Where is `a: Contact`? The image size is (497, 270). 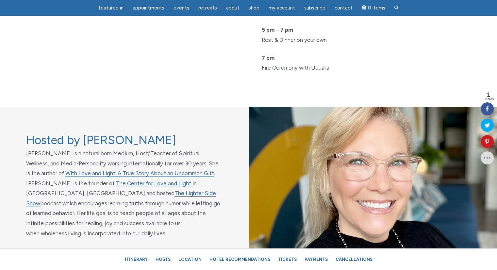 a: Contact is located at coordinates (343, 8).